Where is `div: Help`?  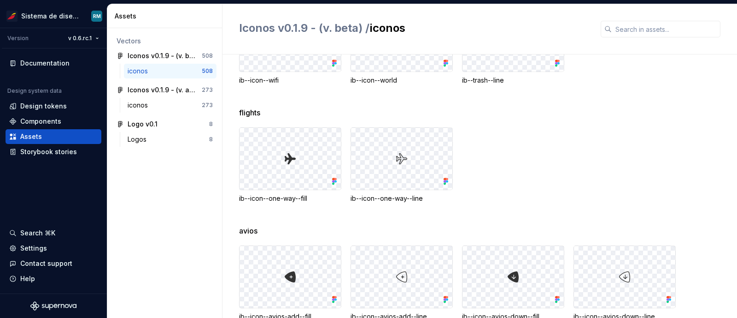
div: Help is located at coordinates (28, 278).